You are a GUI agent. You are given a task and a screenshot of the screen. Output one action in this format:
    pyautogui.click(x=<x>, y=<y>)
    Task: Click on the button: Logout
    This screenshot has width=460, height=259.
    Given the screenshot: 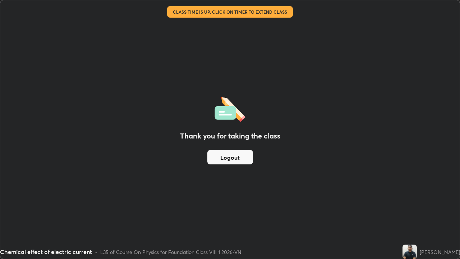 What is the action you would take?
    pyautogui.click(x=230, y=157)
    